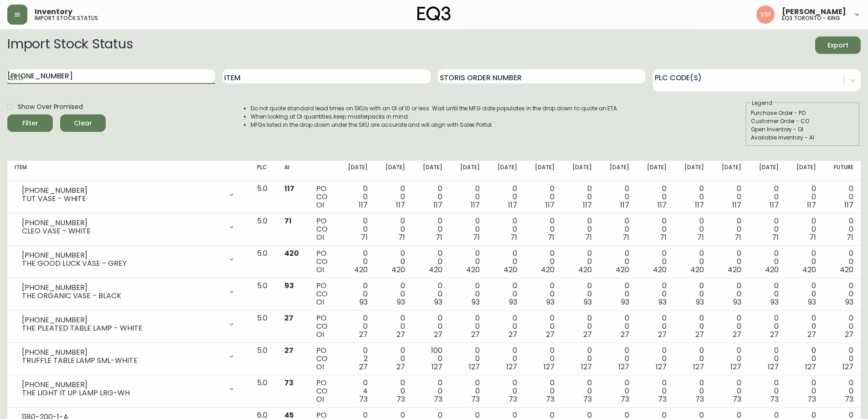  What do you see at coordinates (434, 13) in the screenshot?
I see `img: logo` at bounding box center [434, 13].